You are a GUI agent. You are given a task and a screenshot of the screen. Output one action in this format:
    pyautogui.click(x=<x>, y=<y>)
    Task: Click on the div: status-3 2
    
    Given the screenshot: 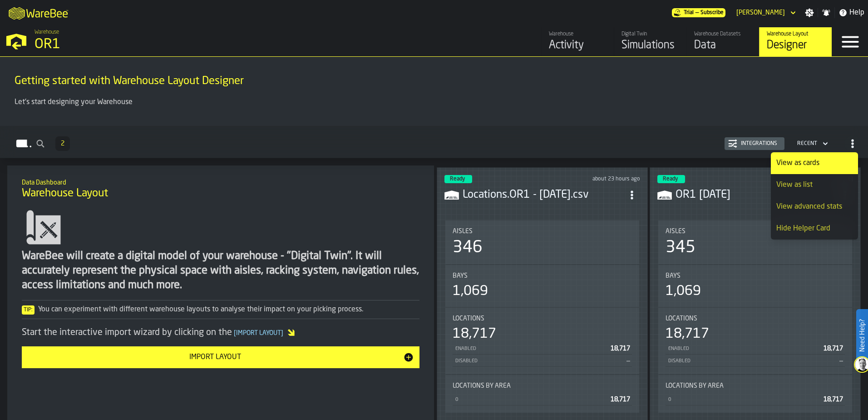 What is the action you would take?
    pyautogui.click(x=671, y=179)
    